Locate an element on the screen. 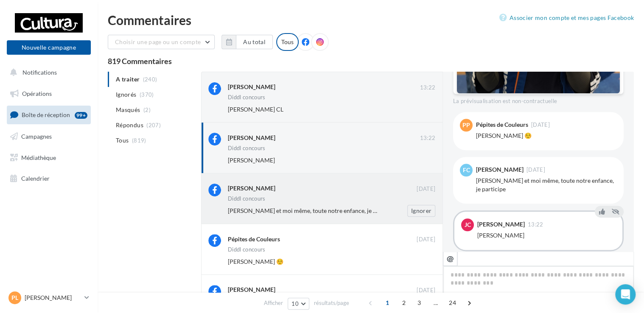  span: Notifications is located at coordinates (39, 72).